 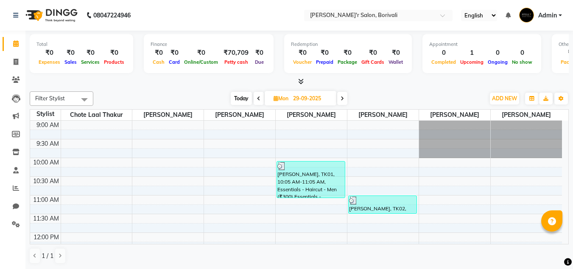 What do you see at coordinates (444, 62) in the screenshot?
I see `span: Completed` at bounding box center [444, 62].